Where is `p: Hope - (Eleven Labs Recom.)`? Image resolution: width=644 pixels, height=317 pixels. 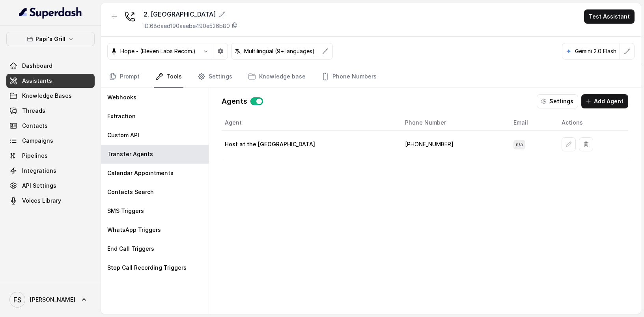
p: Hope - (Eleven Labs Recom.) is located at coordinates (158, 52).